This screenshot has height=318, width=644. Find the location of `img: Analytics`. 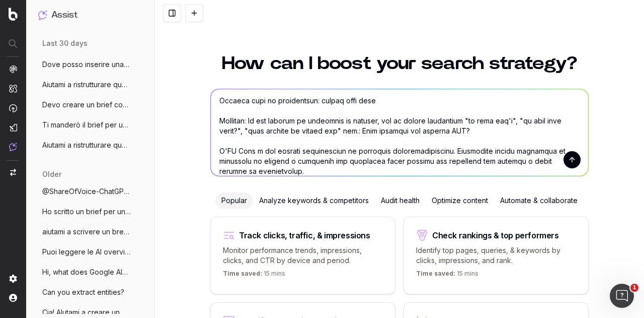

img: Analytics is located at coordinates (13, 69).